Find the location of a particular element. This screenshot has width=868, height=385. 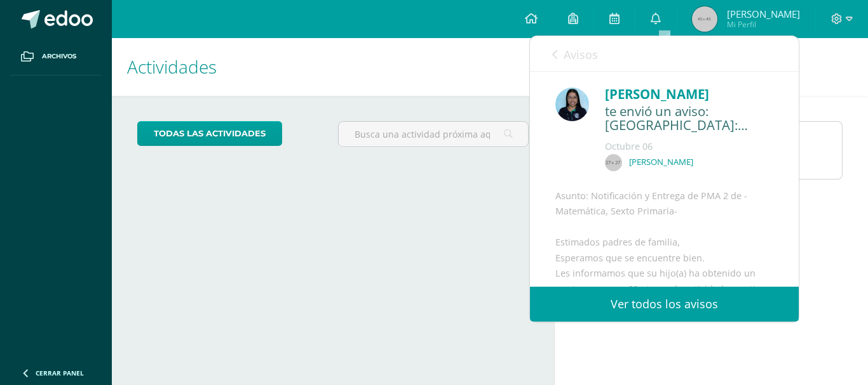

a: todas las Actividades is located at coordinates (210, 133).